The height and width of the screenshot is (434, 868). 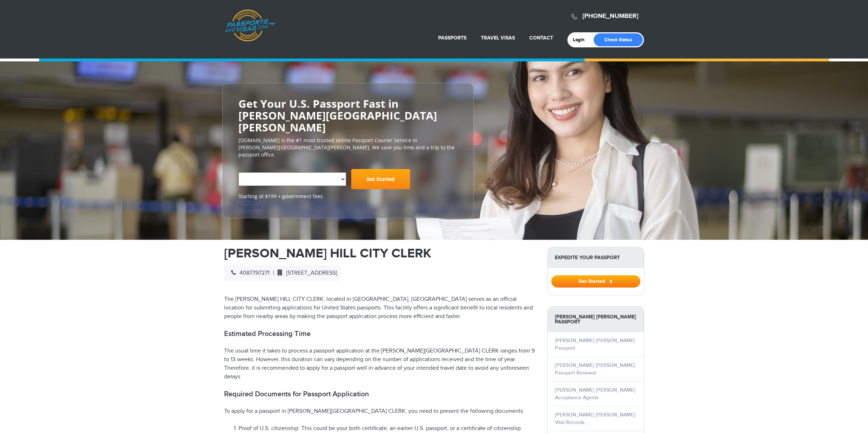 I want to click on a: Check Status, so click(x=619, y=40).